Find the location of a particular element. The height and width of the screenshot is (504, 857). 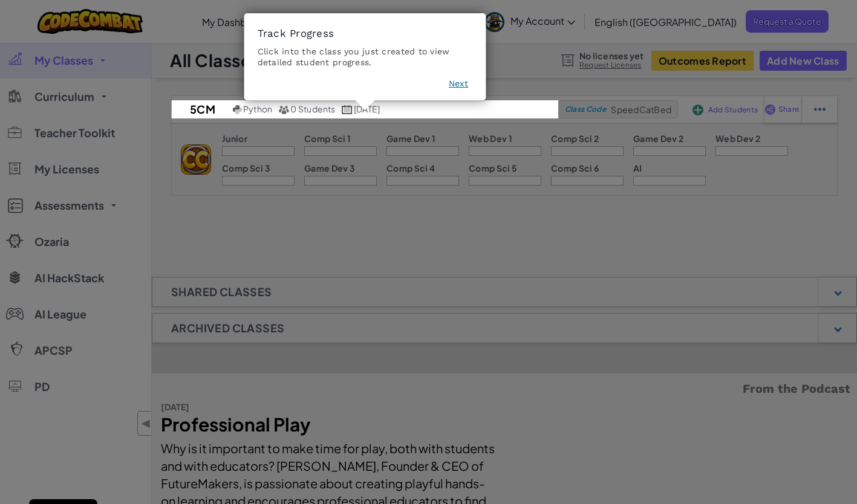

h3: Track Progress is located at coordinates (365, 33).